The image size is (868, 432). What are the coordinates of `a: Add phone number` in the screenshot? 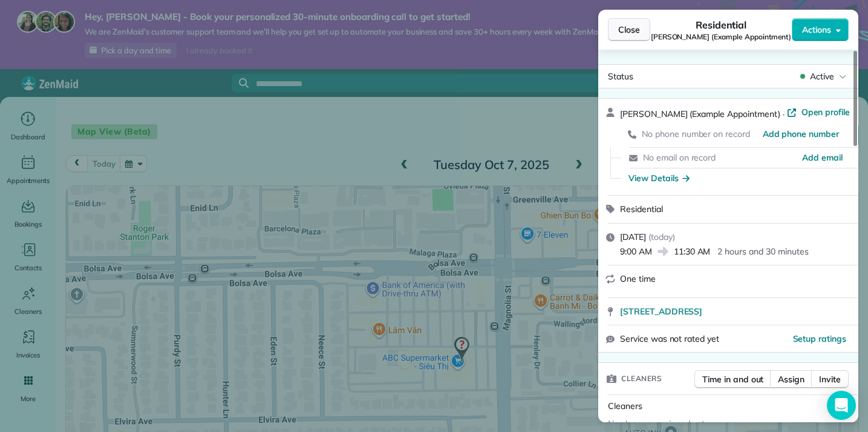 It's located at (801, 134).